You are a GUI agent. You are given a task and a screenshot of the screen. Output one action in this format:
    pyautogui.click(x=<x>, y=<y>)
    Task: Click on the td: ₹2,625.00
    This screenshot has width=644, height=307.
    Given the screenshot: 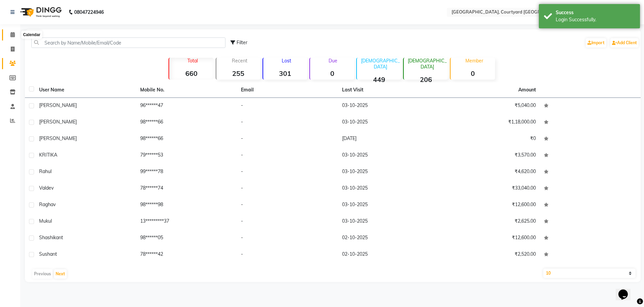 What is the action you would take?
    pyautogui.click(x=489, y=222)
    